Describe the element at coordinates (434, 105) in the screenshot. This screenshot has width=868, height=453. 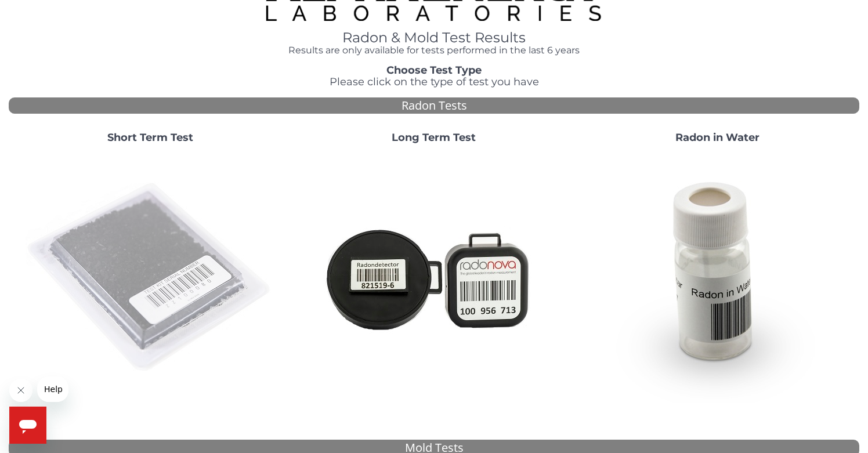
I see `div: Radon Tests` at that location.